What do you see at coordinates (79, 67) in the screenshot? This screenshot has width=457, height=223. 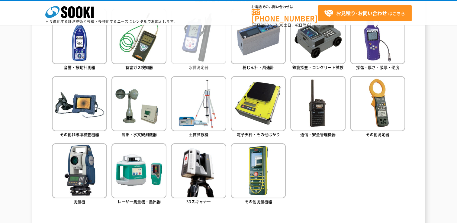 I see `span: 音響・振動計測器` at bounding box center [79, 67].